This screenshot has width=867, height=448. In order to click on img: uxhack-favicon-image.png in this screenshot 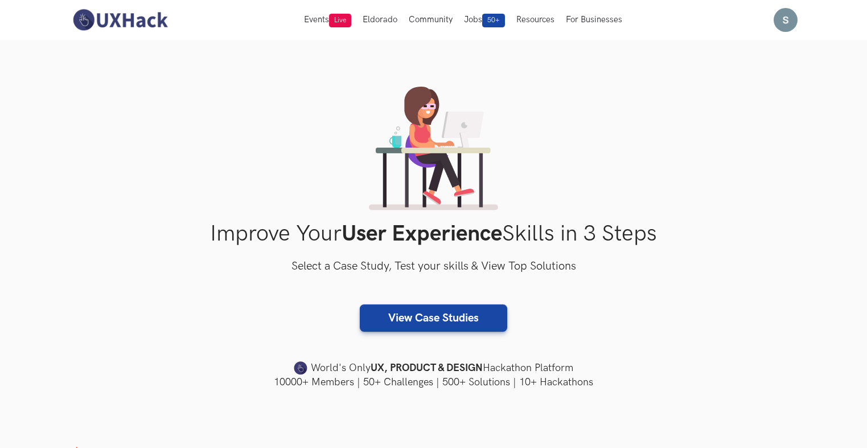, I will do `click(301, 368)`.